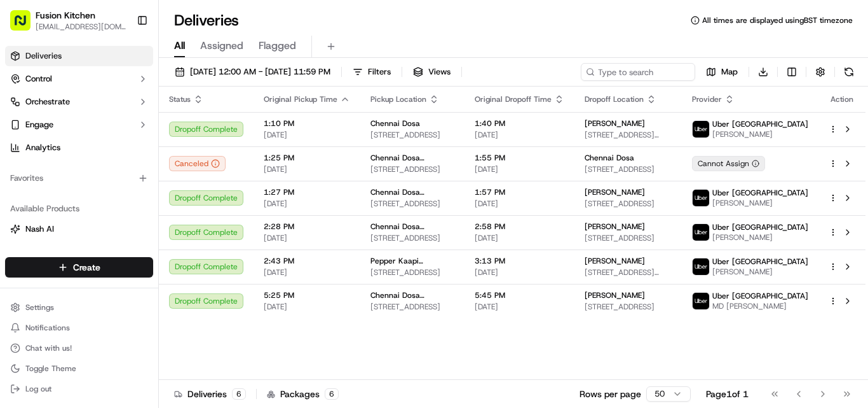 The width and height of the screenshot is (868, 408). What do you see at coordinates (842, 99) in the screenshot?
I see `div: Action` at bounding box center [842, 99].